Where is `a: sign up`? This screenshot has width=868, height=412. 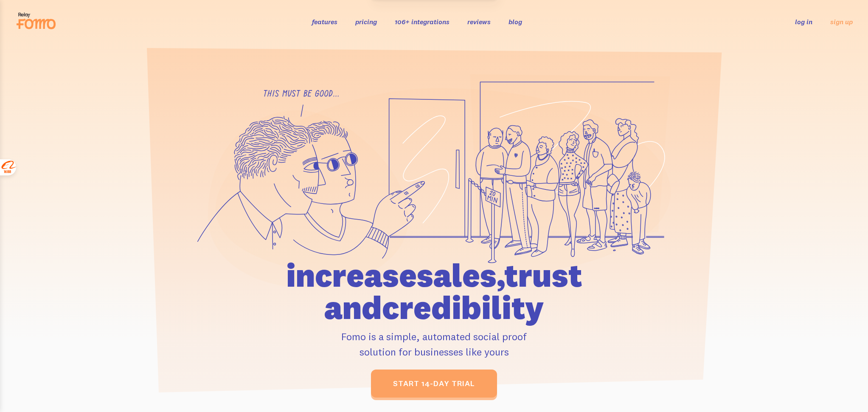 a: sign up is located at coordinates (841, 22).